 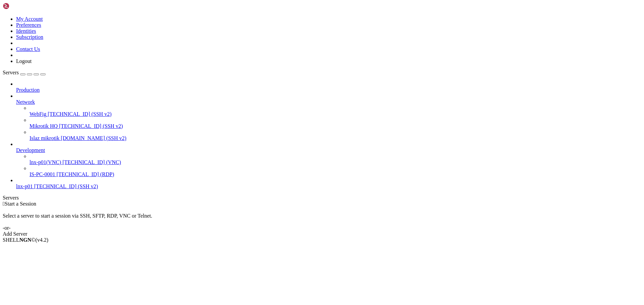 I want to click on a: Preferences, so click(x=28, y=25).